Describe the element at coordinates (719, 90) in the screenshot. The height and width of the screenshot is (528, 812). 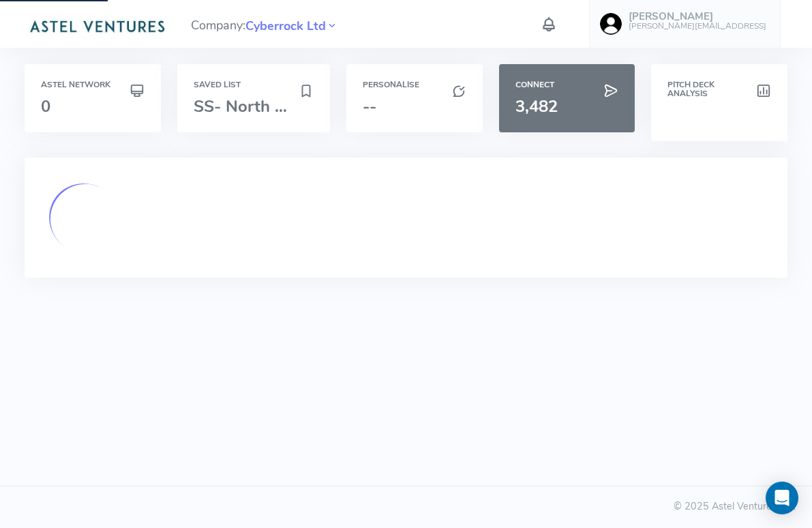
I see `h6: Pitch Deck Analysis` at that location.